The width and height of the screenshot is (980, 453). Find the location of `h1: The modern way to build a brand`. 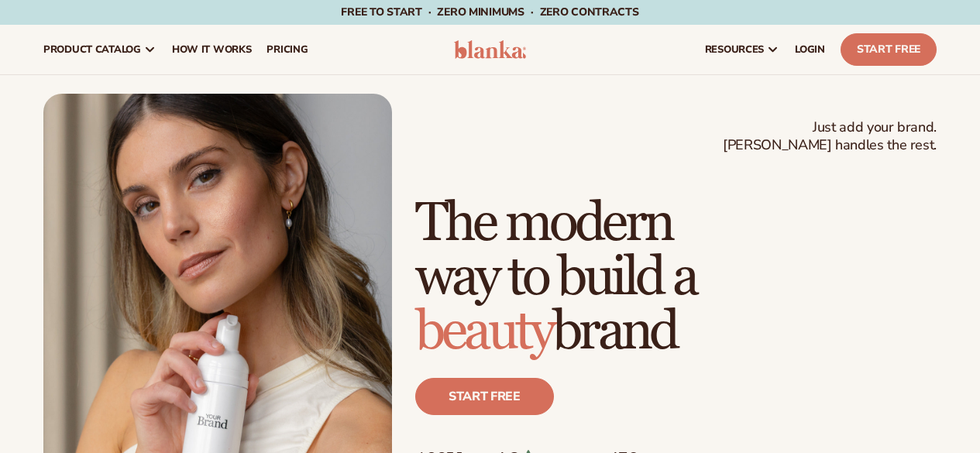

h1: The modern way to build a brand is located at coordinates (675, 278).